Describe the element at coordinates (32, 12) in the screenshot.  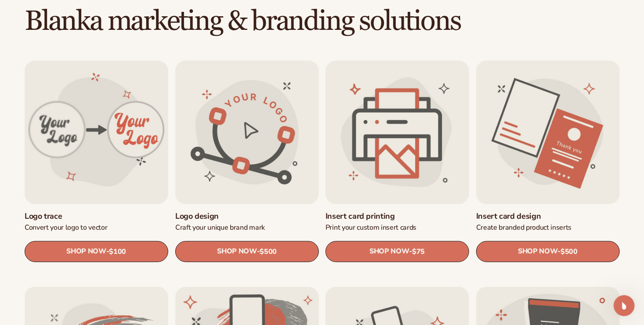
I see `img: Profile image for Lee` at that location.